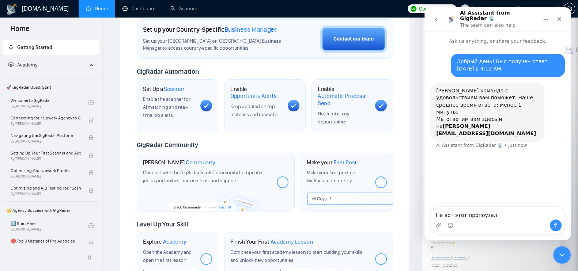  I want to click on span: Never miss any opportunities., so click(333, 118).